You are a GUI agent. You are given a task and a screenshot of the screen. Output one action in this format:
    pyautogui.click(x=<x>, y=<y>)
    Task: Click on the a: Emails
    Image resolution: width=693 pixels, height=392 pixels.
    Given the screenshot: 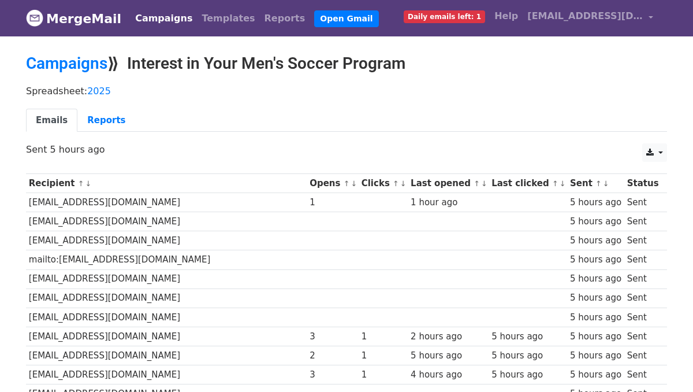 What is the action you would take?
    pyautogui.click(x=51, y=120)
    